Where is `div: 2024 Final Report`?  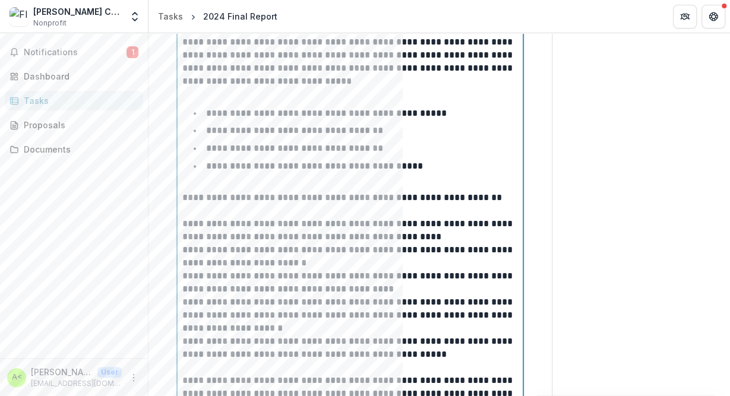 div: 2024 Final Report is located at coordinates (240, 16).